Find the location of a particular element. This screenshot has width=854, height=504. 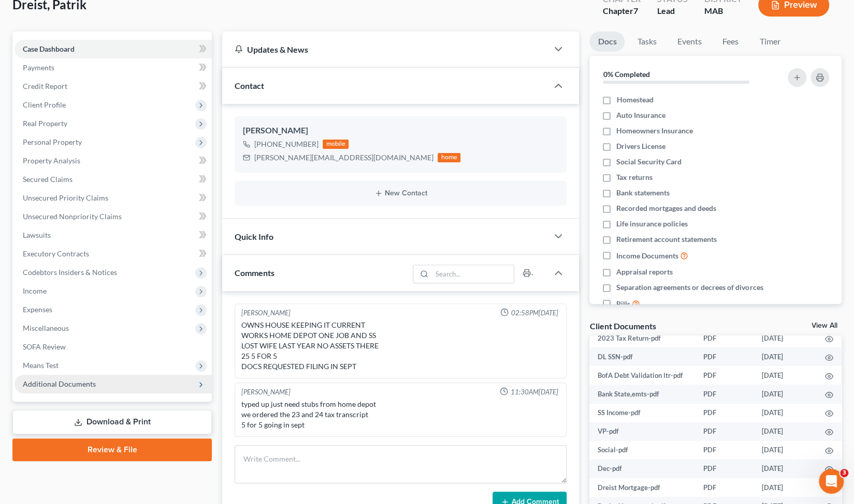

span: Secured Claims is located at coordinates (48, 179).